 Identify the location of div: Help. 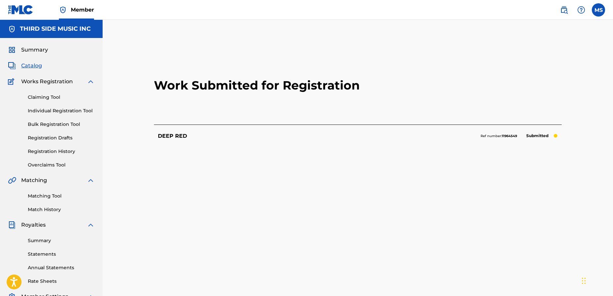
(581, 10).